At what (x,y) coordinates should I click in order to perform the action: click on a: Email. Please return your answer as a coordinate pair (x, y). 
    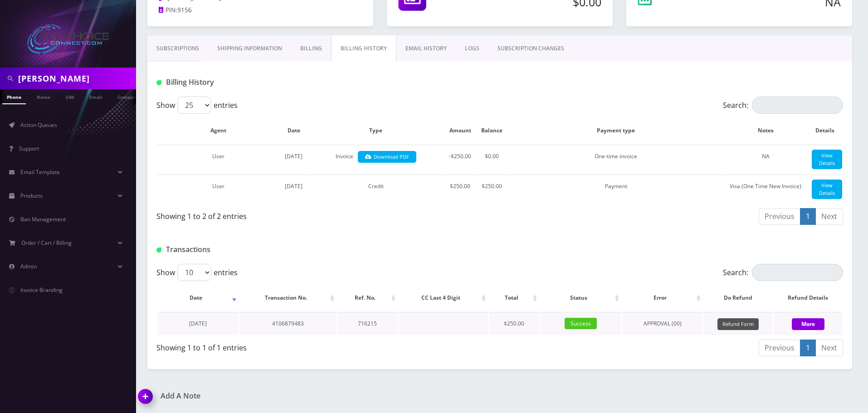
    Looking at the image, I should click on (95, 96).